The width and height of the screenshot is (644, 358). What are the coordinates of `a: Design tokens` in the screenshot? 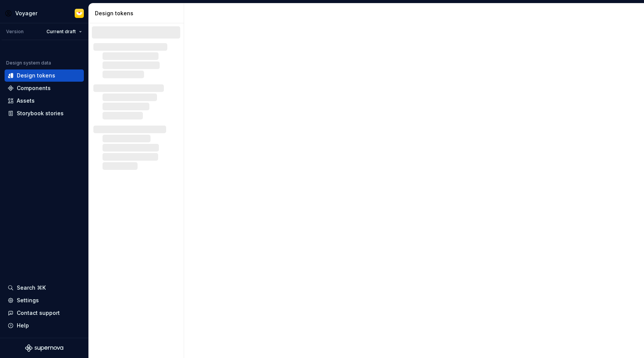 It's located at (44, 75).